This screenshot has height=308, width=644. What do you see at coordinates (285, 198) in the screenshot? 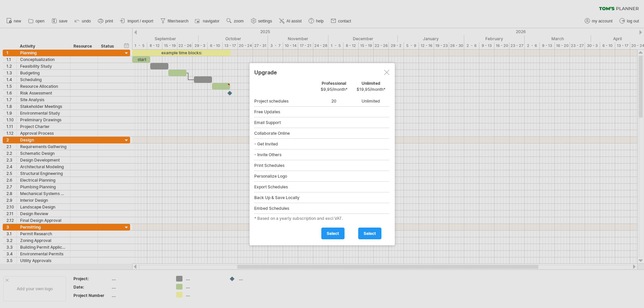
I see `div: Back Up & Save Locally` at bounding box center [285, 198].